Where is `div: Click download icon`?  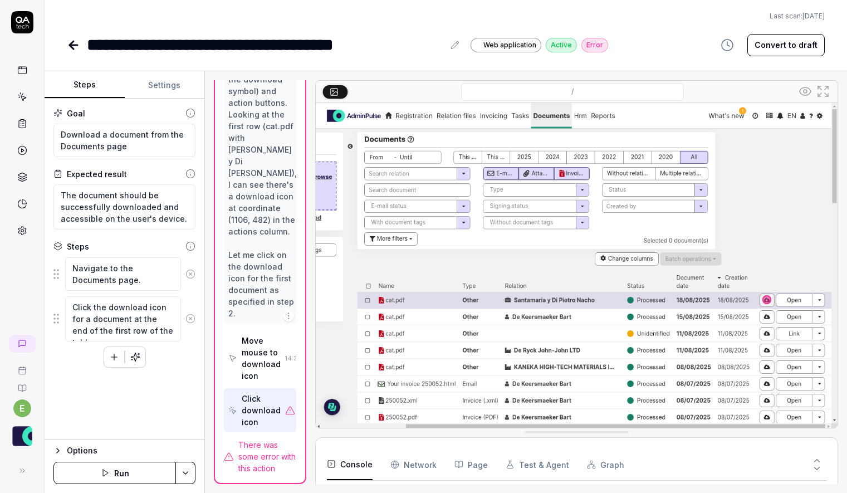 div: Click download icon is located at coordinates (261, 410).